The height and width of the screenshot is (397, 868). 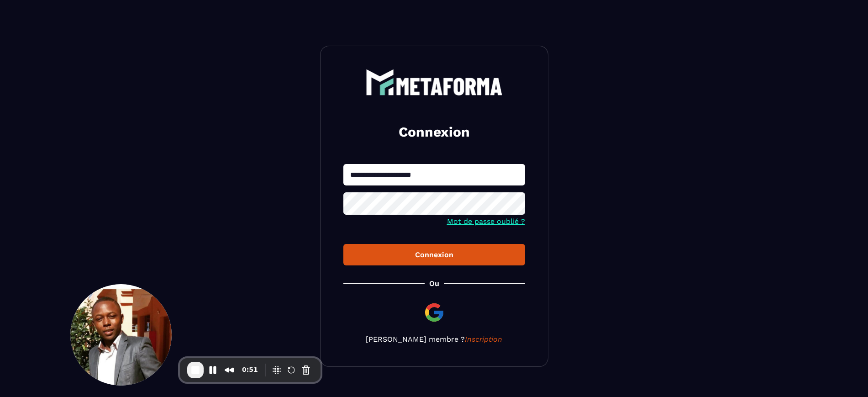 I want to click on a: Inscription, so click(x=483, y=340).